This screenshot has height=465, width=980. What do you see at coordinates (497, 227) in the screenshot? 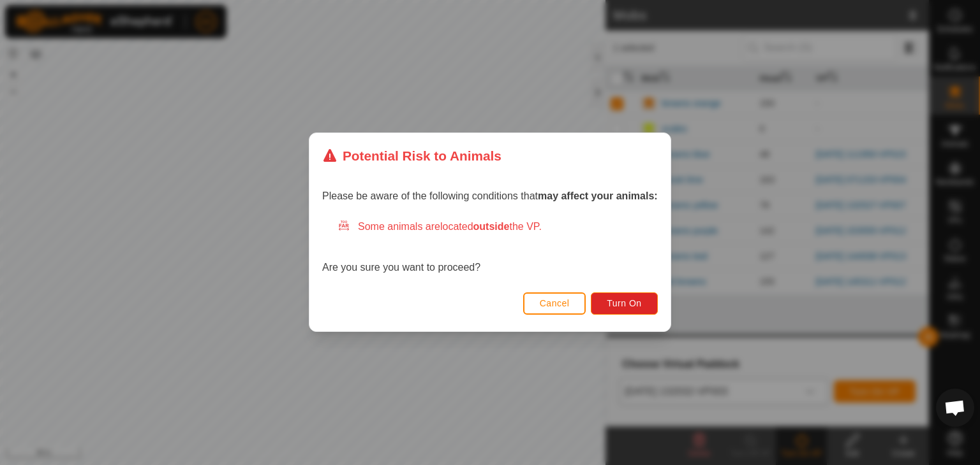
I see `div: Some animals are` at bounding box center [497, 227].